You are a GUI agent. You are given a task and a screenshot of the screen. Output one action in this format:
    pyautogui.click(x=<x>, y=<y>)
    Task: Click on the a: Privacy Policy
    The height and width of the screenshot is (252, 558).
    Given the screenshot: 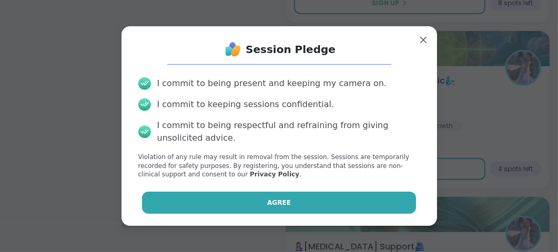 What is the action you would take?
    pyautogui.click(x=275, y=175)
    